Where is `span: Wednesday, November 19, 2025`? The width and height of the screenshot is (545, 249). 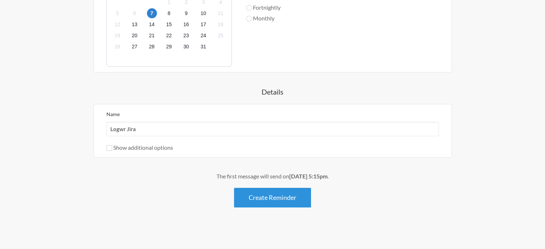
span: Wednesday, November 19, 2025 is located at coordinates (118, 36).